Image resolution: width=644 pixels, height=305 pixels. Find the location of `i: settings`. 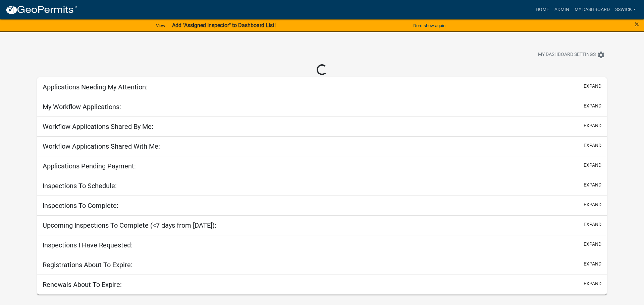

i: settings is located at coordinates (601, 55).